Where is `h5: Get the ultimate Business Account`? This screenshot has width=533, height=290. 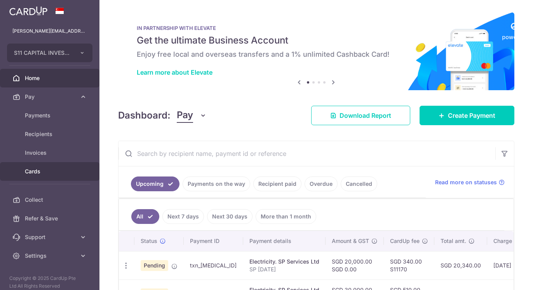
h5: Get the ultimate Business Account is located at coordinates (316, 40).